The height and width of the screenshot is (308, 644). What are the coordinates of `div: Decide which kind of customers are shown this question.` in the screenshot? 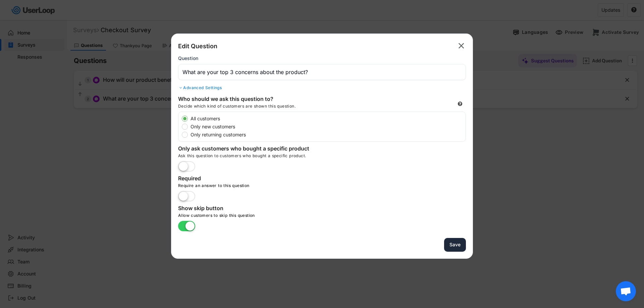 It's located at (262, 108).